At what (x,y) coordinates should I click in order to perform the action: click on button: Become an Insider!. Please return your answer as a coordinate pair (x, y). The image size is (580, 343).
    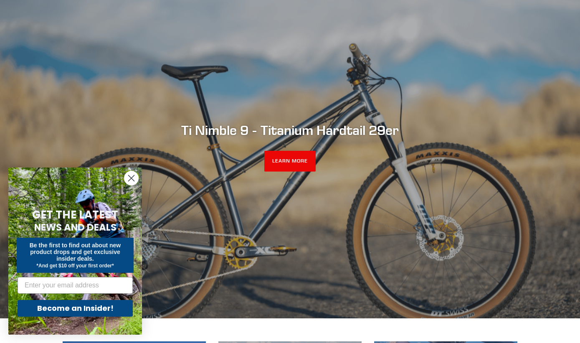
    Looking at the image, I should click on (75, 308).